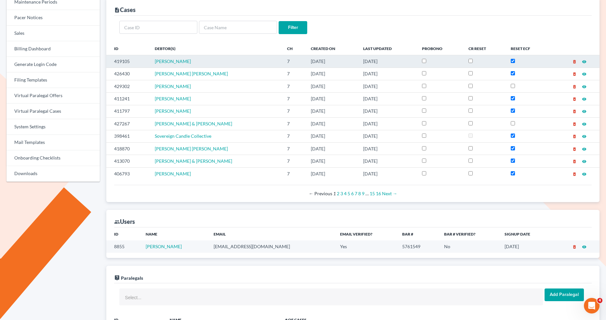 The height and width of the screenshot is (320, 606). I want to click on a: Generate Login Code, so click(53, 65).